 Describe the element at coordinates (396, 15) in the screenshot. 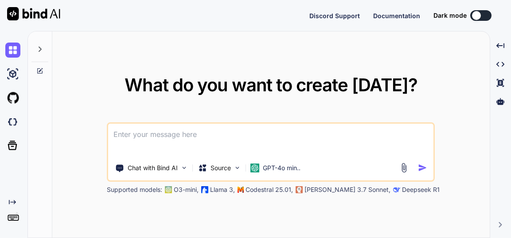

I see `button: Documentation` at that location.